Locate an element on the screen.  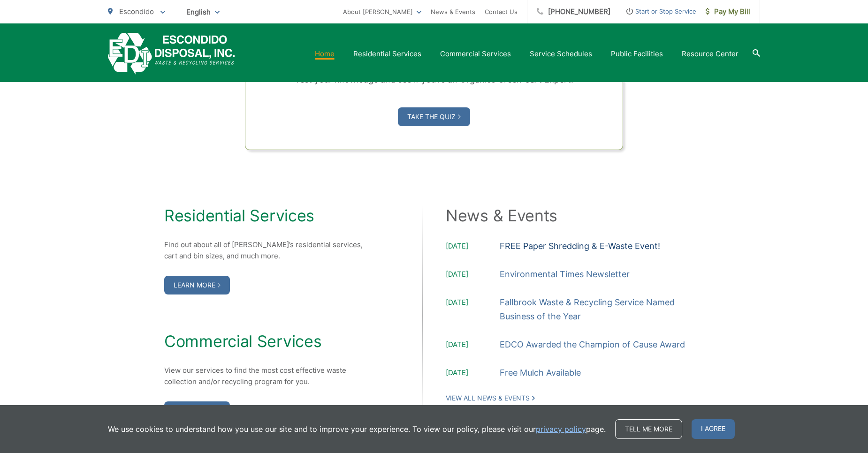
h2: News & Events is located at coordinates (575, 216).